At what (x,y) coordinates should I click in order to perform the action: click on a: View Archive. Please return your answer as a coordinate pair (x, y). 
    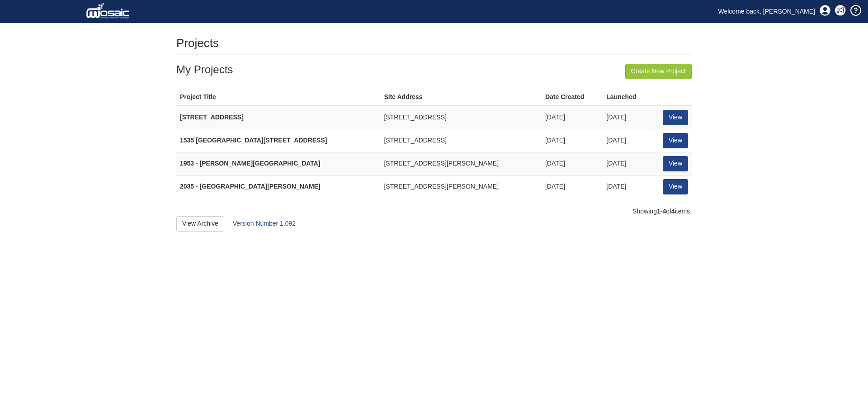
    Looking at the image, I should click on (200, 224).